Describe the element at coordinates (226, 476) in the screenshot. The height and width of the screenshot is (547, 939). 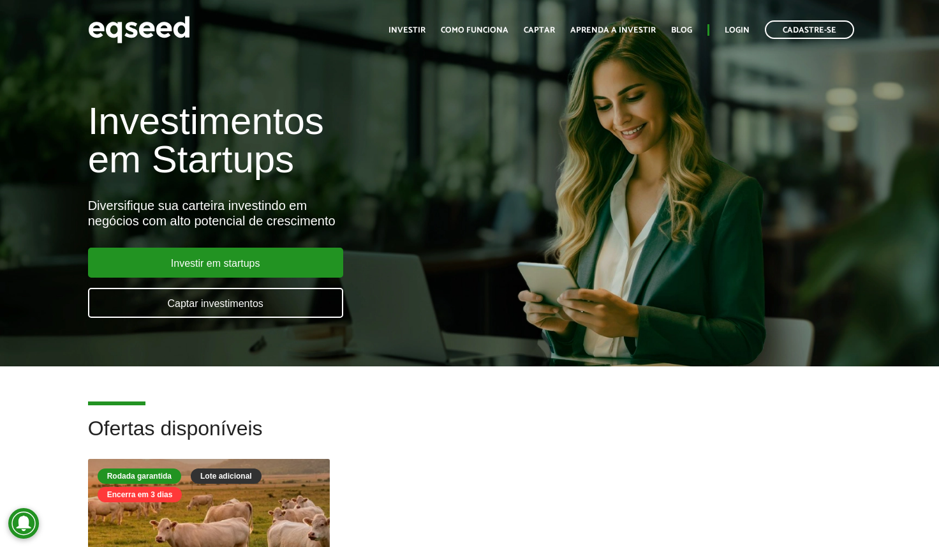
I see `div: Lote adicional` at that location.